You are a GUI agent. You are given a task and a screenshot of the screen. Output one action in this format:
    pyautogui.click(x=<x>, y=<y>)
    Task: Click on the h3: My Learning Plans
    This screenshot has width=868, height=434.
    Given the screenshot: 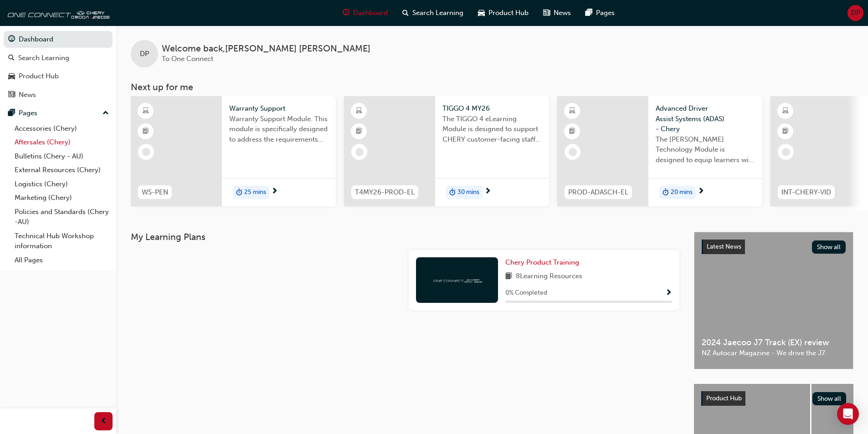 What is the action you would take?
    pyautogui.click(x=405, y=237)
    